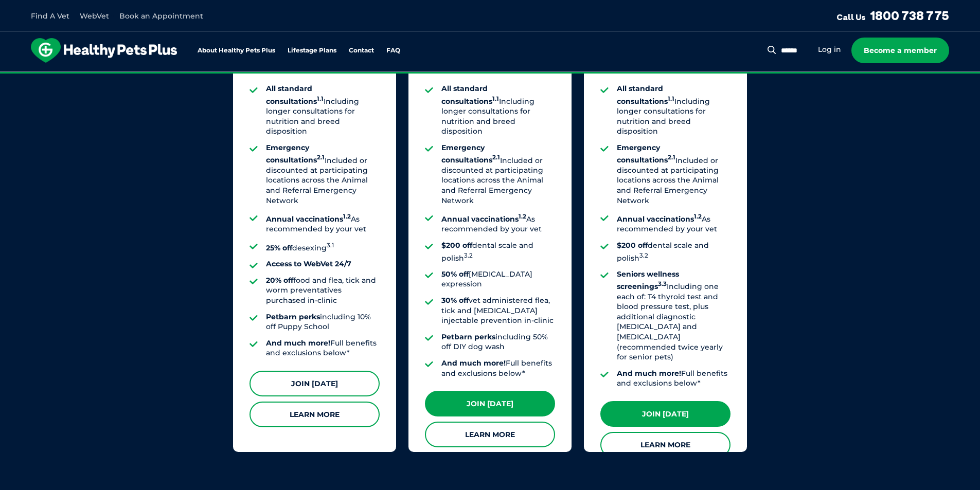 This screenshot has width=980, height=490. Describe the element at coordinates (772, 50) in the screenshot. I see `button: Search` at that location.